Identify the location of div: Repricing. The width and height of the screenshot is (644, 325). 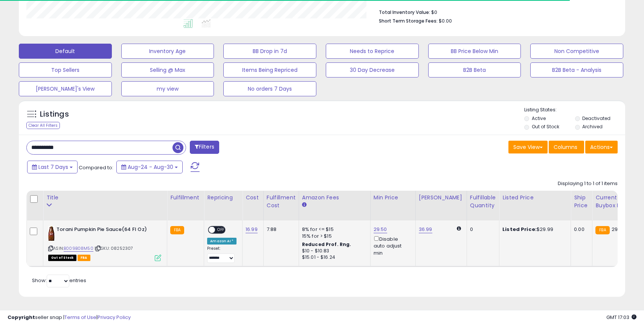
(223, 198).